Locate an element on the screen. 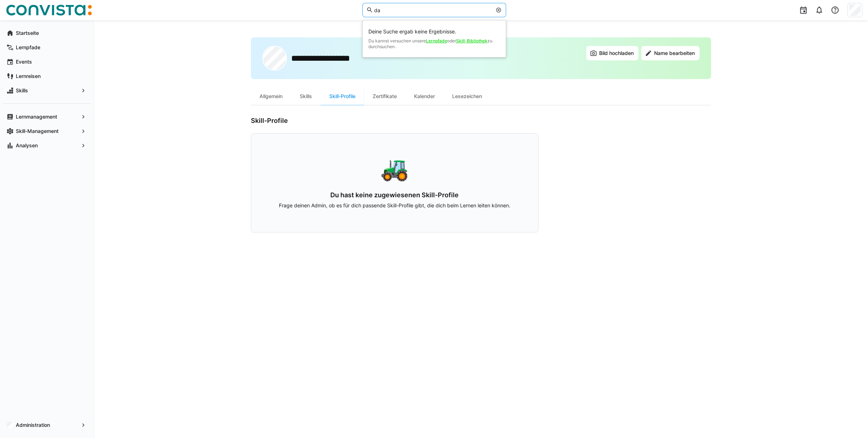 The height and width of the screenshot is (438, 868). div: Lesezeichen is located at coordinates (467, 97).